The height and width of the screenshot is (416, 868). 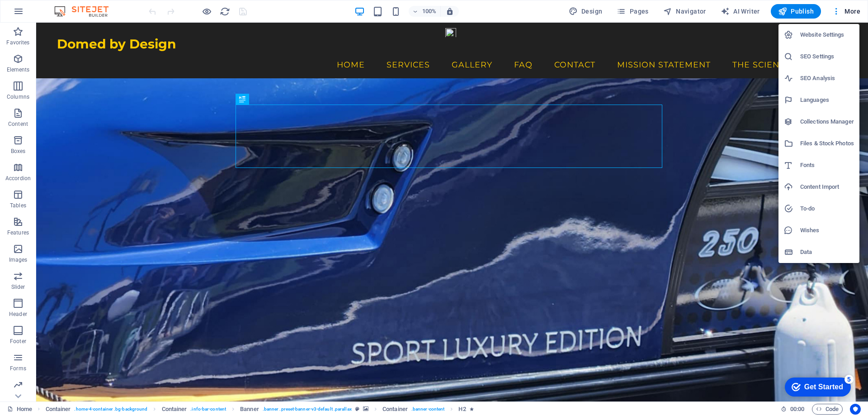 What do you see at coordinates (827, 165) in the screenshot?
I see `h6: Fonts` at bounding box center [827, 165].